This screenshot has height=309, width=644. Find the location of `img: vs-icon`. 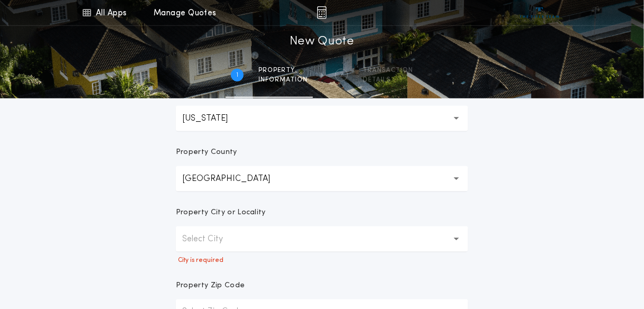

img: vs-icon is located at coordinates (540, 13).